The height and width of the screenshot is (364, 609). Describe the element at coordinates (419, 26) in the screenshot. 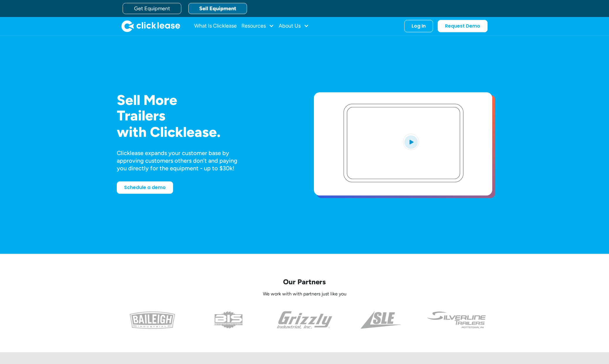

I see `div: Log In` at that location.